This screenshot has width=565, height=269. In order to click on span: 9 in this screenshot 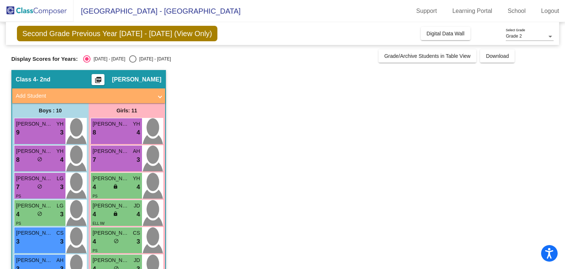, I will do `click(18, 132)`.